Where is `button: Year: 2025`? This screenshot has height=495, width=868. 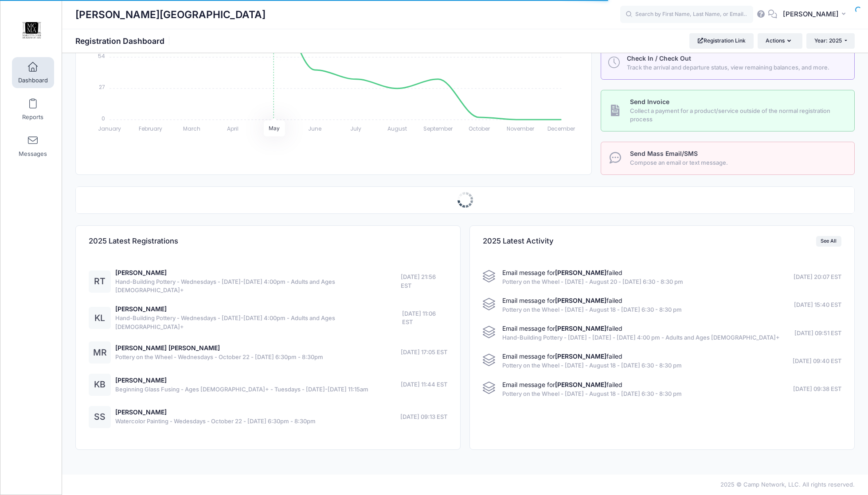
button: Year: 2025 is located at coordinates (830, 41).